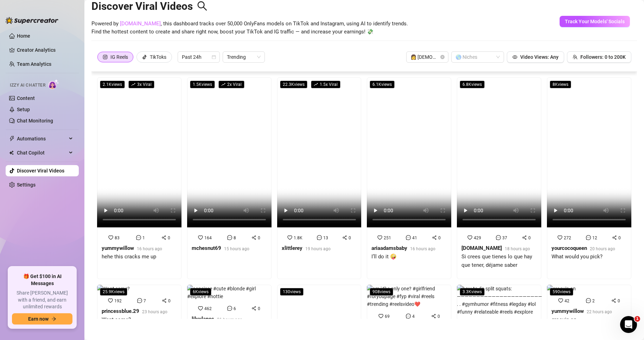 The width and height of the screenshot is (644, 340). What do you see at coordinates (472, 85) in the screenshot?
I see `span: 6.8K views` at bounding box center [472, 85].